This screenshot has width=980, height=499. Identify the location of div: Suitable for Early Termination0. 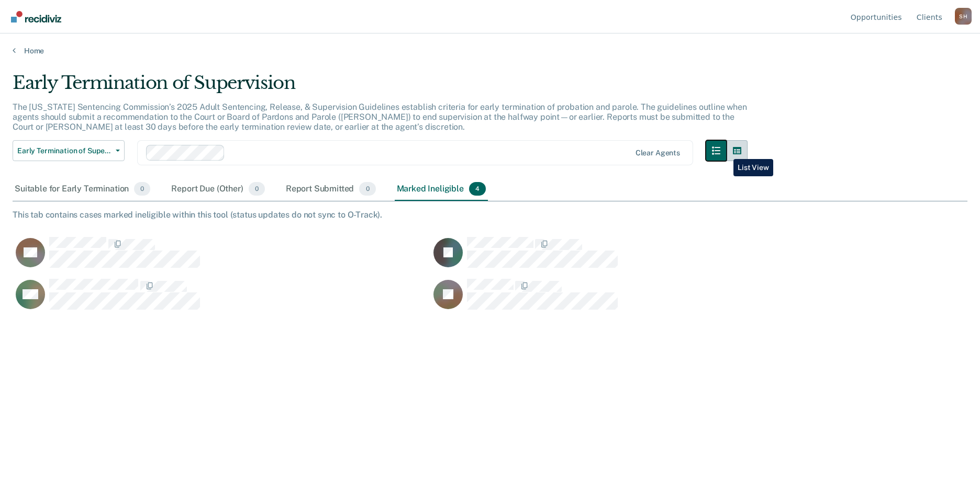
(82, 189).